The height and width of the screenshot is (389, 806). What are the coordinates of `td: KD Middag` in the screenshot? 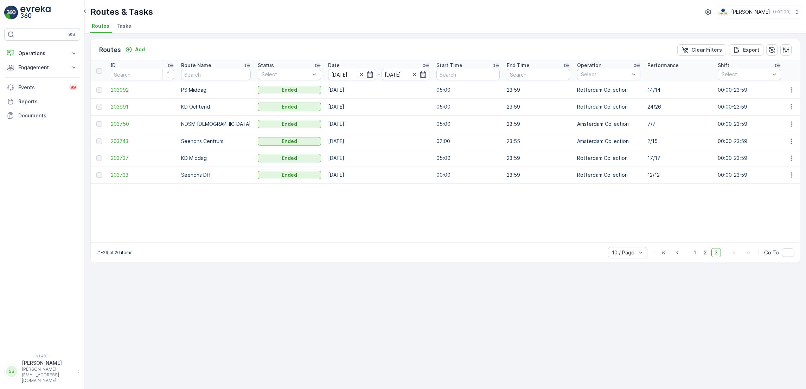 It's located at (216, 158).